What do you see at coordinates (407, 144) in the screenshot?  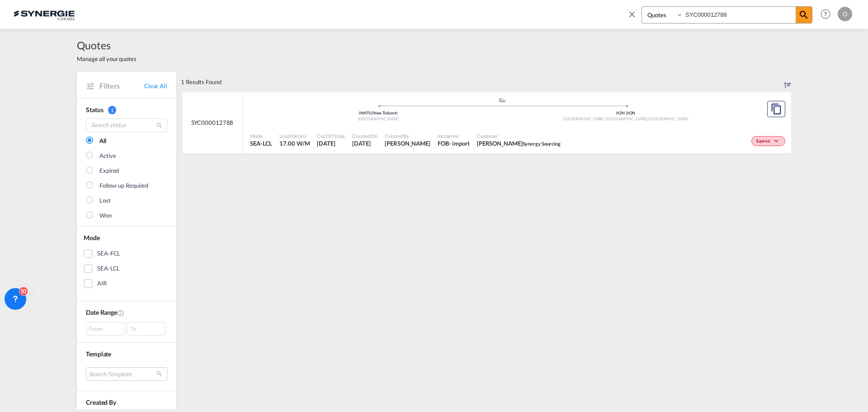 I see `span: Rosa Ho` at bounding box center [407, 144].